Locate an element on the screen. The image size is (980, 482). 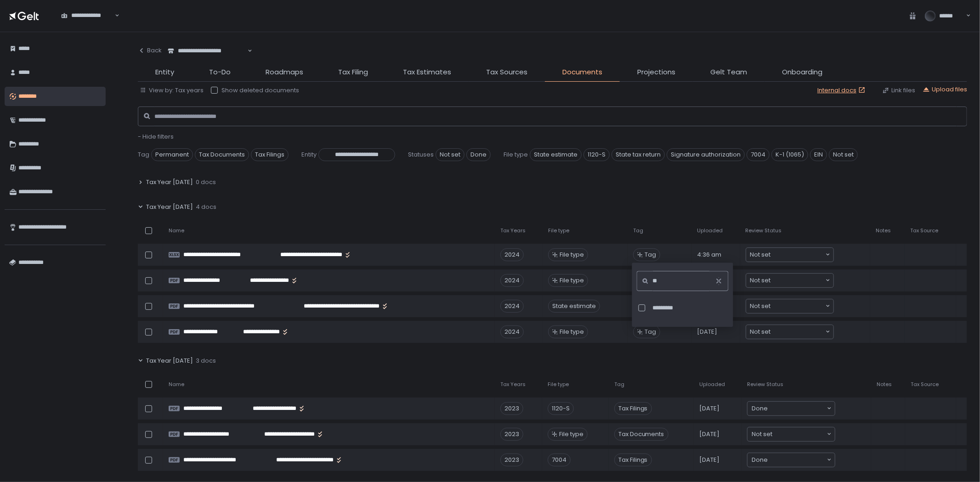
button: Back is located at coordinates (150, 51).